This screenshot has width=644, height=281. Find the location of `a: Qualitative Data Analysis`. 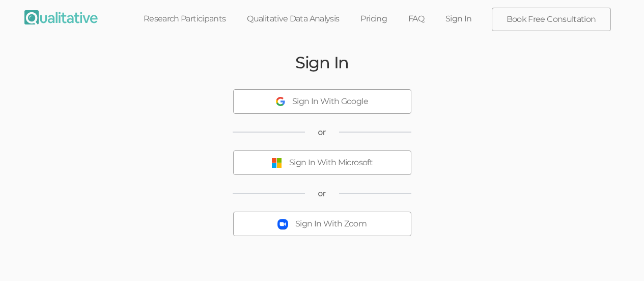

a: Qualitative Data Analysis is located at coordinates (293, 19).